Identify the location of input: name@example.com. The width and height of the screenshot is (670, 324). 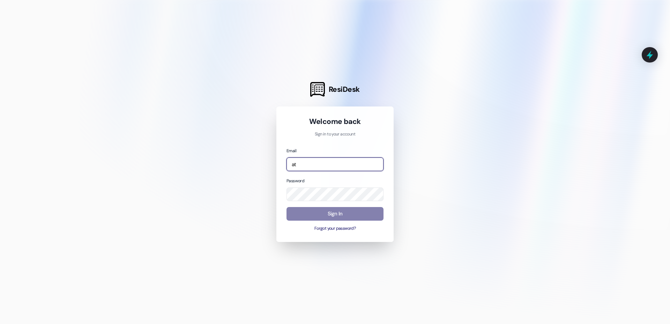
(335, 164).